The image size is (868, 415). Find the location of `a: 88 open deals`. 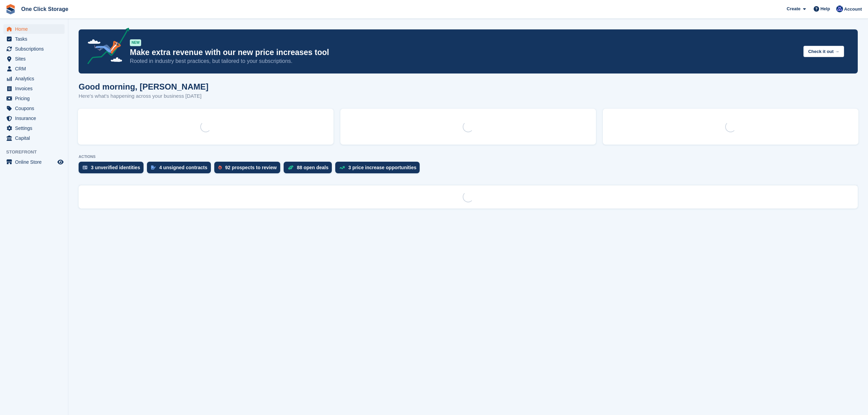

a: 88 open deals is located at coordinates (309, 169).